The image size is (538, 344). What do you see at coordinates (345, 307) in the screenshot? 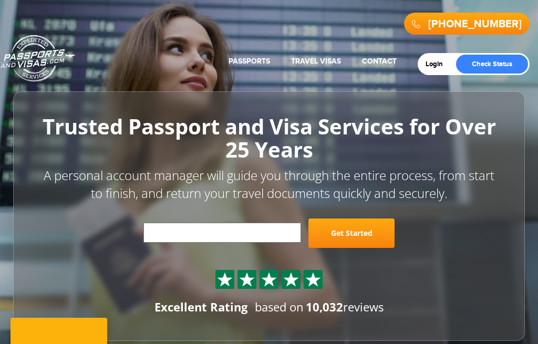
I see `span: reviews` at bounding box center [345, 307].